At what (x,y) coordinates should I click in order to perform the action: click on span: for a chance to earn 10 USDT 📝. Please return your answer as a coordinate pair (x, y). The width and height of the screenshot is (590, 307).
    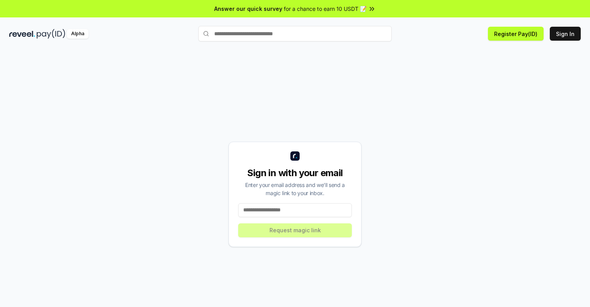
    Looking at the image, I should click on (325, 9).